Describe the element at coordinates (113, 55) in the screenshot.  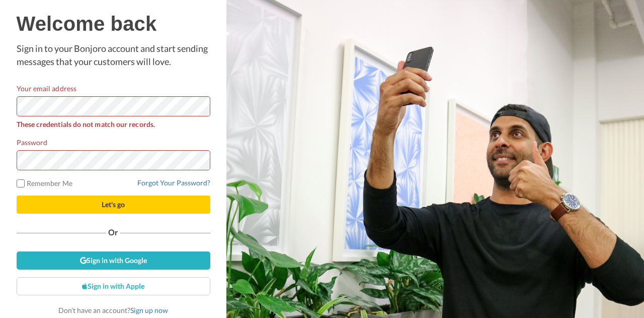
I see `p: Sign in to your Bonjoro account and start sending messages that your customers will love.` at that location.